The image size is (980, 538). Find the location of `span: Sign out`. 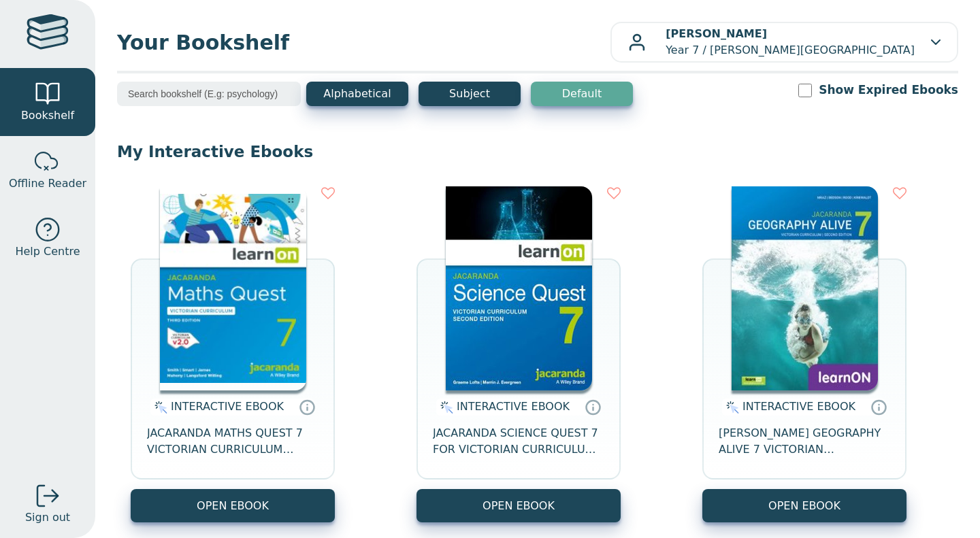

span: Sign out is located at coordinates (48, 518).